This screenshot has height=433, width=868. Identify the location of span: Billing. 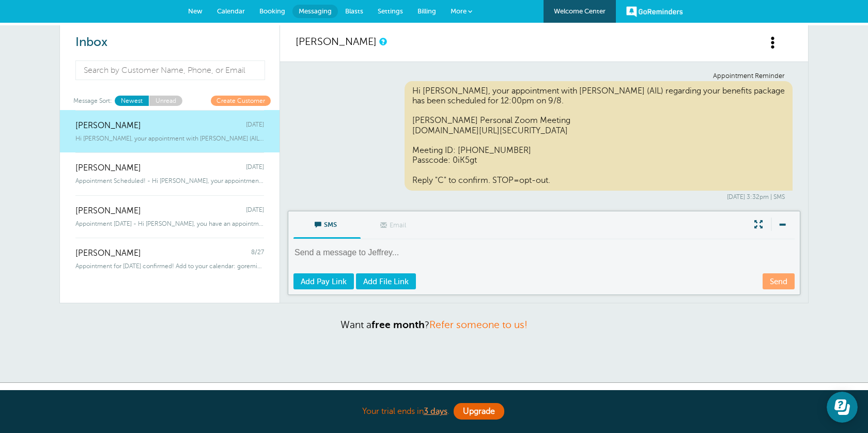
(427, 11).